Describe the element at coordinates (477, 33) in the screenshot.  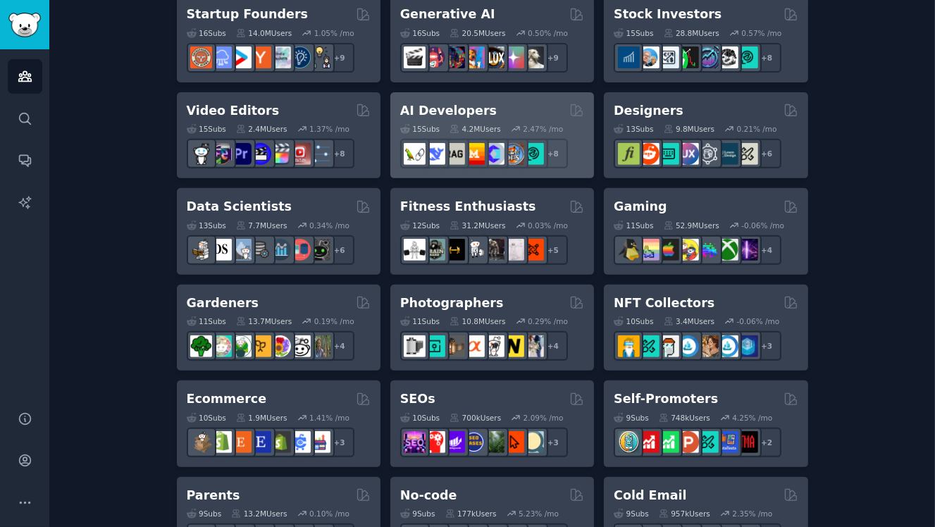
I see `div: 20.5M Users` at that location.